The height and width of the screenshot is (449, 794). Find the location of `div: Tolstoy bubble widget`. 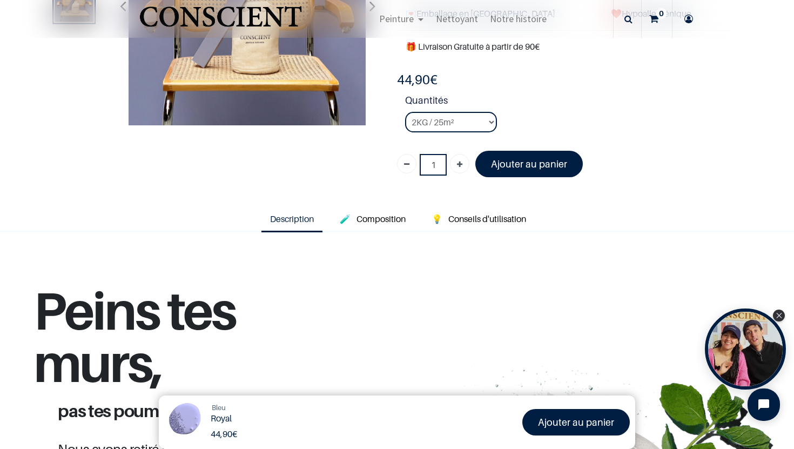

div: Tolstoy bubble widget is located at coordinates (745, 349).